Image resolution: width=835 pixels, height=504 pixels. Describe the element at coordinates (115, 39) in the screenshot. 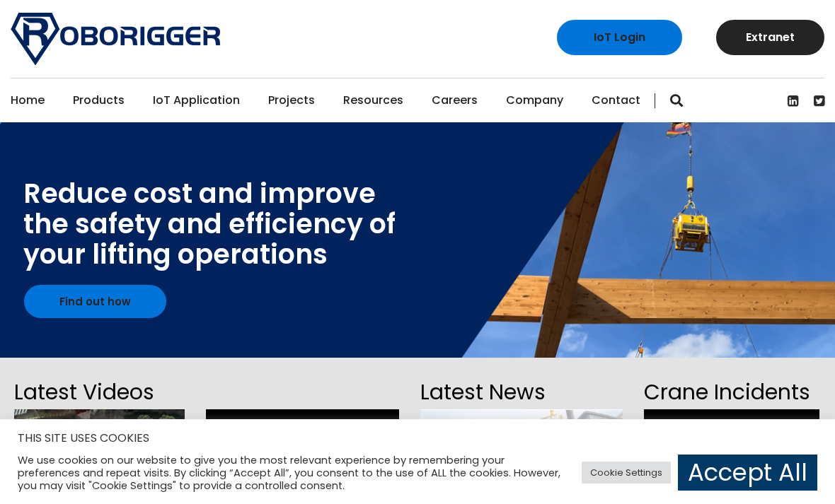

I see `img: Roborigger` at that location.